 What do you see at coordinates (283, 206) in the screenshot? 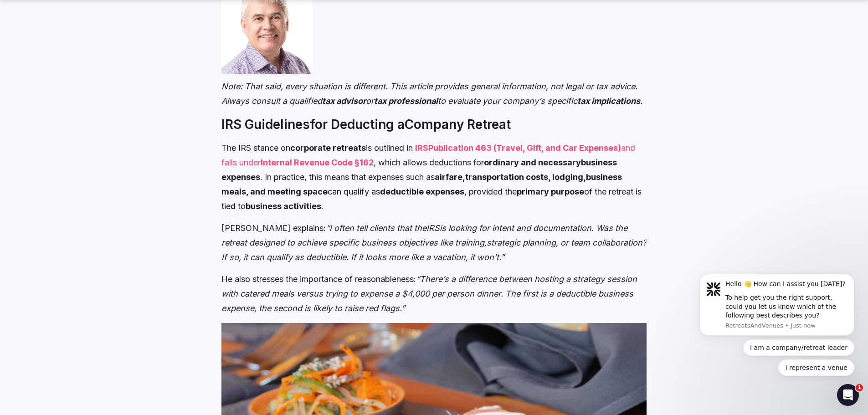
I see `strong: business activities` at bounding box center [283, 206].